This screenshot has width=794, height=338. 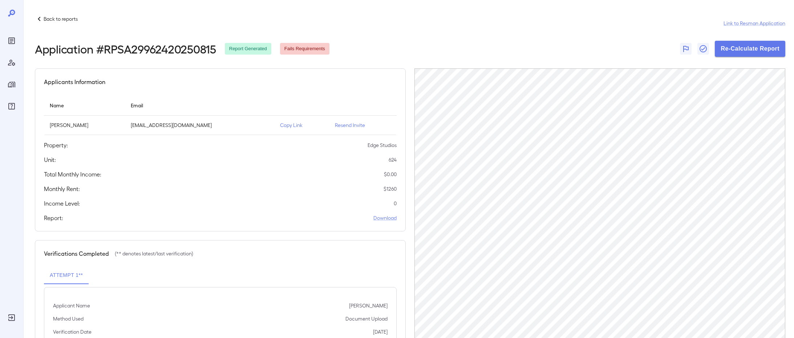 I want to click on p: $ 0.00, so click(x=390, y=174).